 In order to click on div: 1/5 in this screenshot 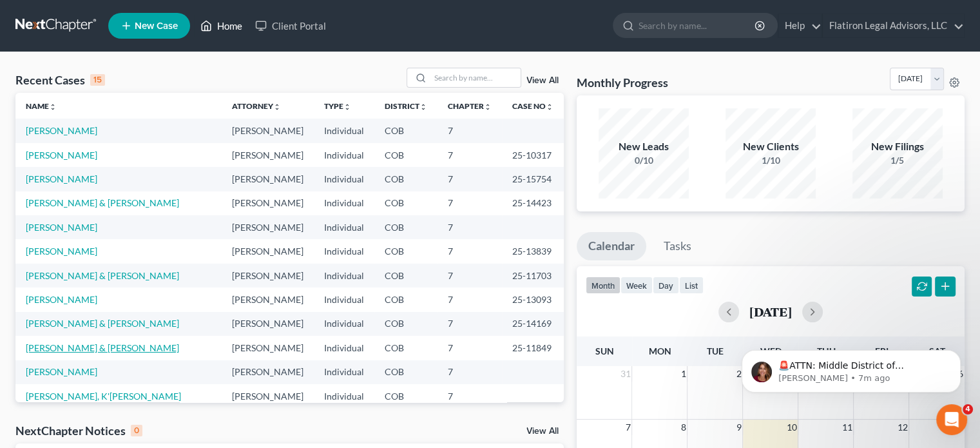, I will do `click(897, 161)`.